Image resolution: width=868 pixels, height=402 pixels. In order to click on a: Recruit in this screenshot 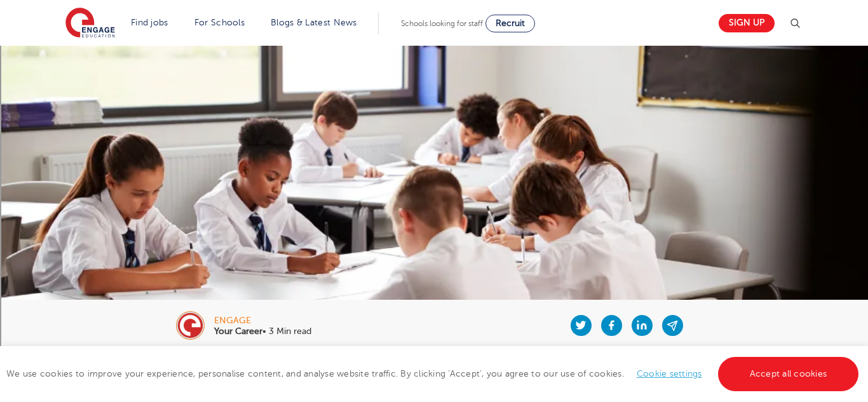, I will do `click(510, 23)`.